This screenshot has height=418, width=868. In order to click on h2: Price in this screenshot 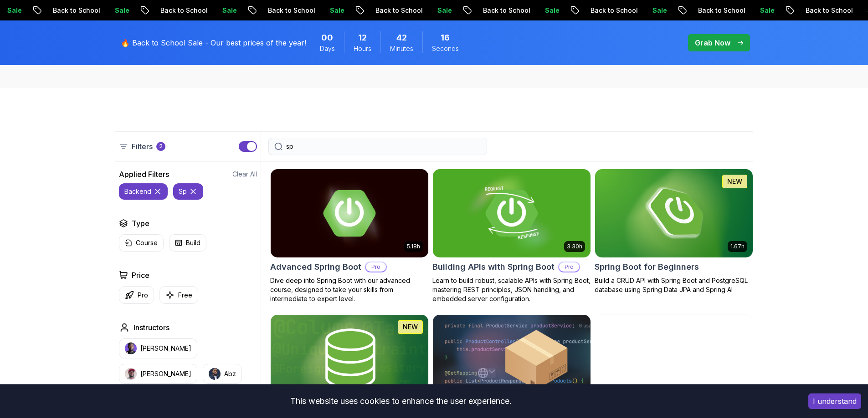, I will do `click(140, 275)`.